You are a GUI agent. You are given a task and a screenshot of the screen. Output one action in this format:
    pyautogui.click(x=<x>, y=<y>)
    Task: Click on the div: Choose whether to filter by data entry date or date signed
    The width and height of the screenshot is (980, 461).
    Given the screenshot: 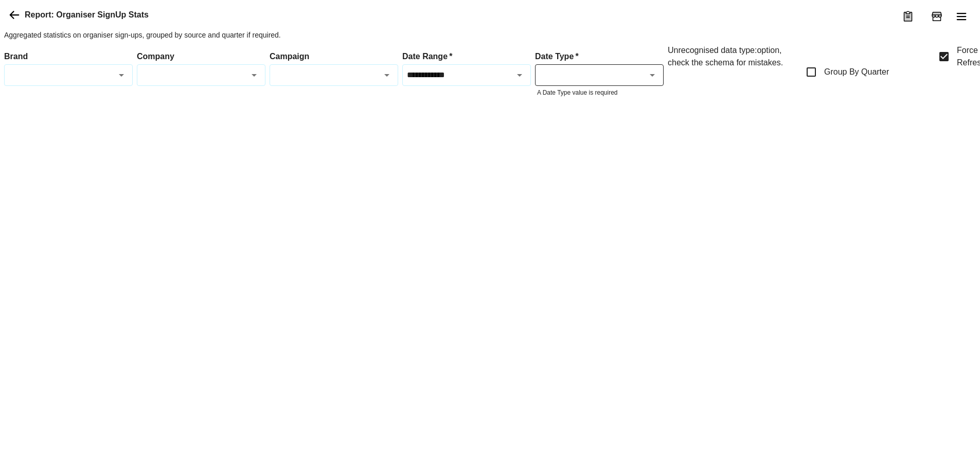 What is the action you would take?
    pyautogui.click(x=600, y=72)
    